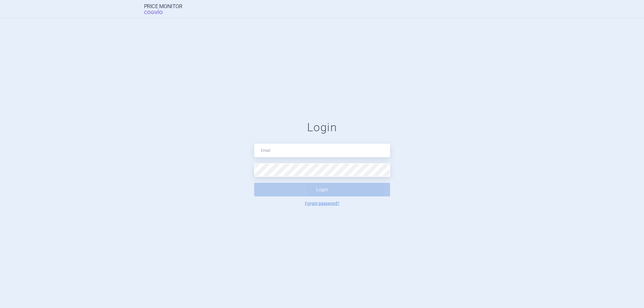 Image resolution: width=644 pixels, height=308 pixels. I want to click on input: Email, so click(322, 150).